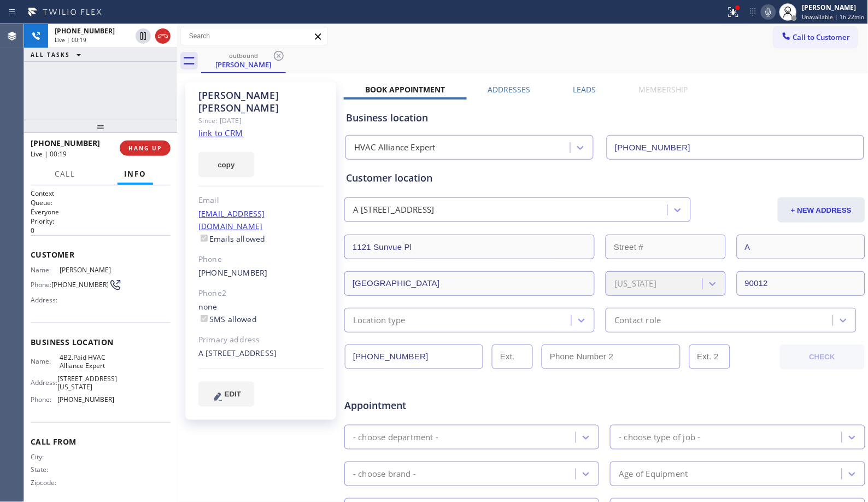  I want to click on input: ZIP, so click(800, 283).